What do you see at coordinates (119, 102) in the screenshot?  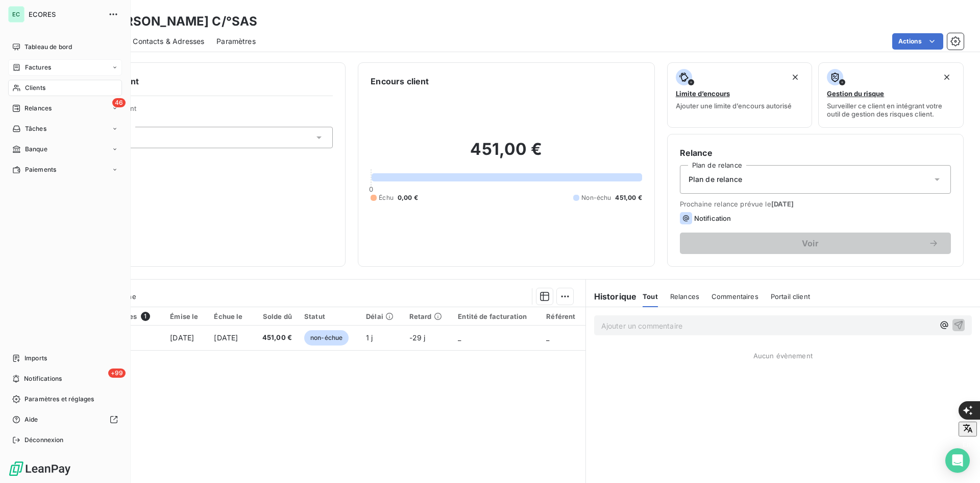 I see `span: 46` at bounding box center [119, 102].